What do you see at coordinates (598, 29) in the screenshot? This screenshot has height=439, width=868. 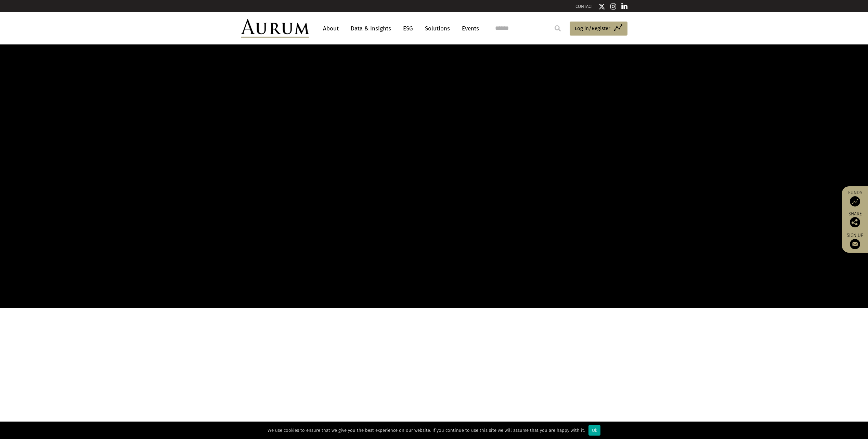 I see `a: Log in/Register` at bounding box center [598, 29].